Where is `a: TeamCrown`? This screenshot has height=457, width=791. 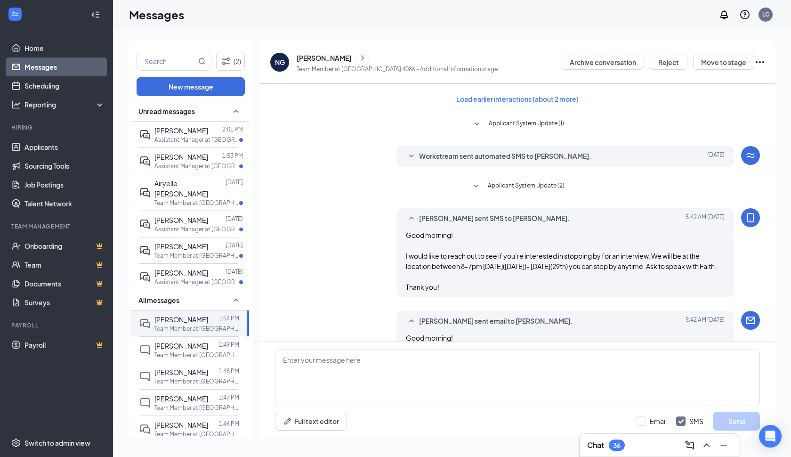
a: TeamCrown is located at coordinates (65, 265).